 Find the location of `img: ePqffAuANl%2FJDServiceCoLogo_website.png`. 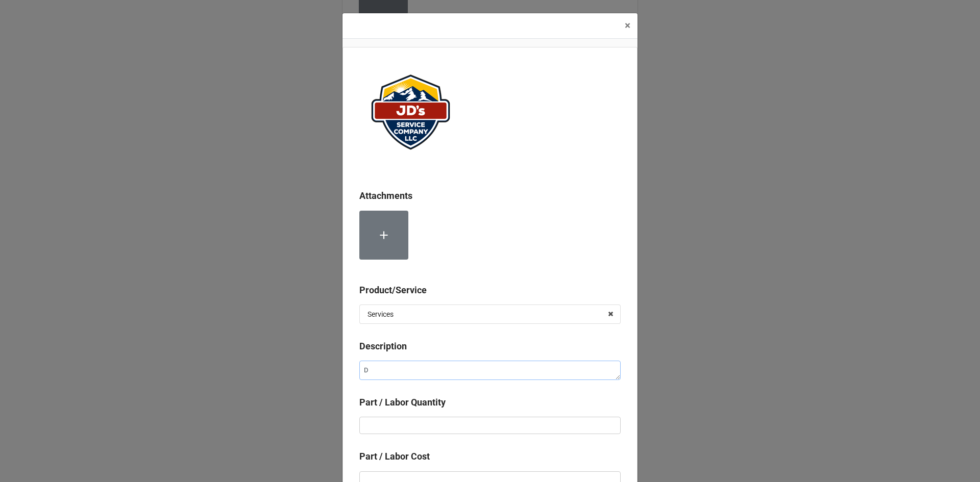

img: ePqffAuANl%2FJDServiceCoLogo_website.png is located at coordinates (410, 112).